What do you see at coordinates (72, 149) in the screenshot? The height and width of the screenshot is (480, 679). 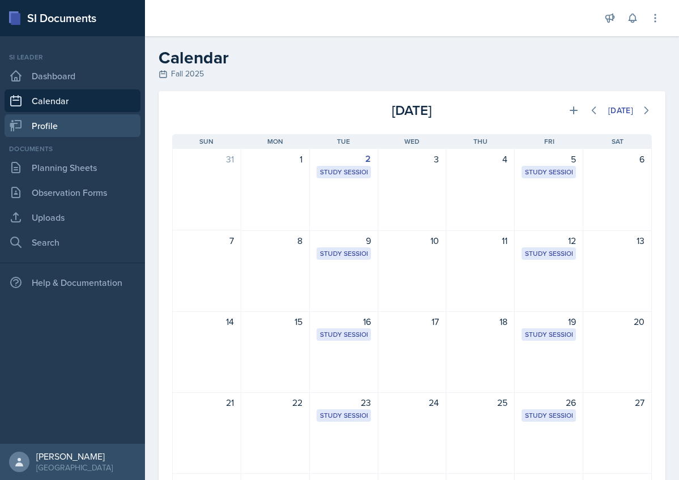 I see `div: Documents` at bounding box center [72, 149].